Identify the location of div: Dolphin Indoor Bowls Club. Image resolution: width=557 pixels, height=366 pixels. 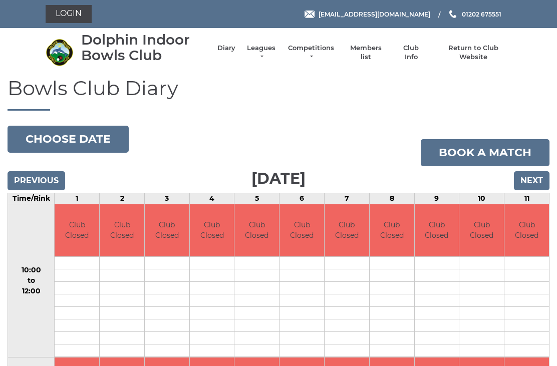
(144, 48).